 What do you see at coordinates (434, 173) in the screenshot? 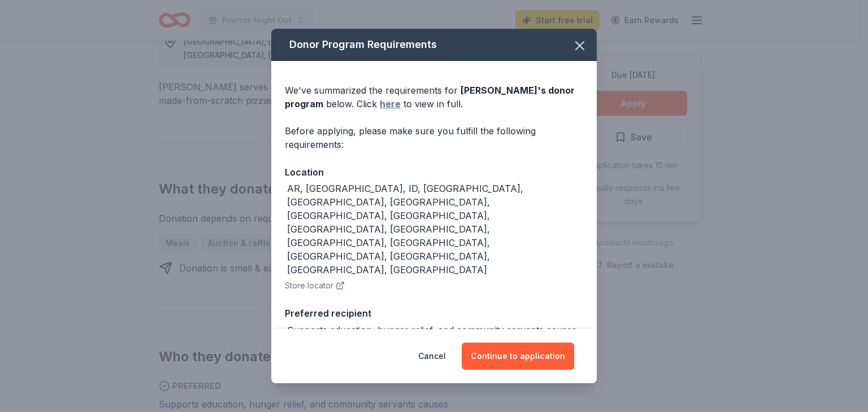
I see `div: Location` at bounding box center [434, 173].